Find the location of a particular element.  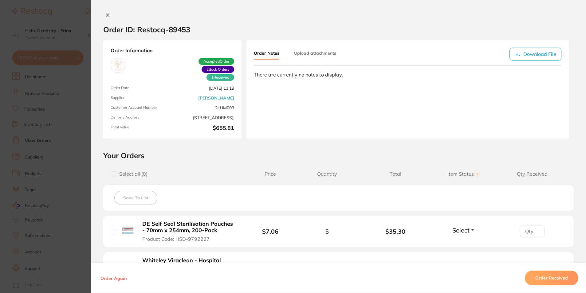

h2: Order ID: Restocq- 89453 is located at coordinates (147, 29).